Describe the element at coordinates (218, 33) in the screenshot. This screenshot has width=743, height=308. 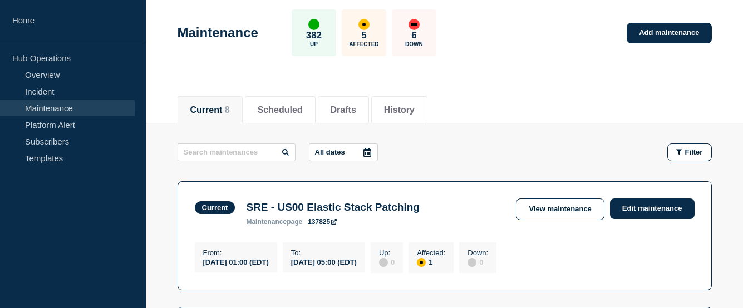
I see `h1: Maintenance` at that location.